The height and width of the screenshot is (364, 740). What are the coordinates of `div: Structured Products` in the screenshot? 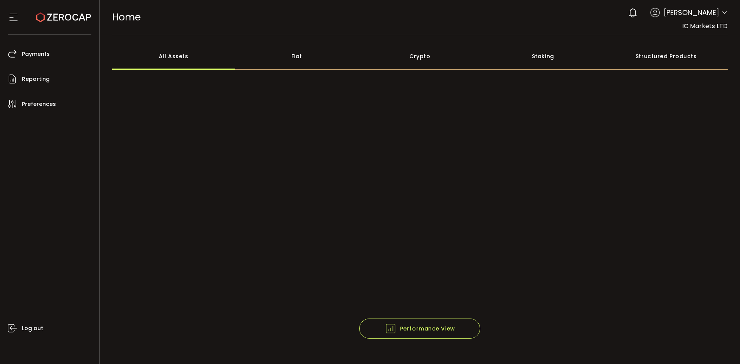 It's located at (666, 56).